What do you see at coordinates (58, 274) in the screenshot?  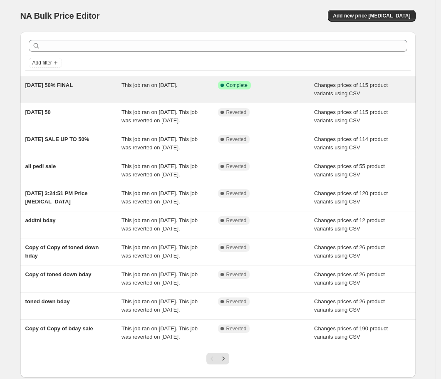 I see `span: Copy of toned down bday` at bounding box center [58, 274].